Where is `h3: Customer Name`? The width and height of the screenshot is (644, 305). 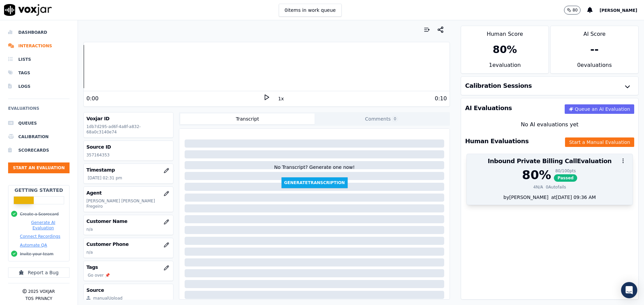 h3: Customer Name is located at coordinates (129, 221).